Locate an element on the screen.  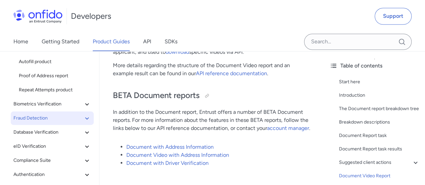
div: Breakdown descriptions is located at coordinates (379, 122).